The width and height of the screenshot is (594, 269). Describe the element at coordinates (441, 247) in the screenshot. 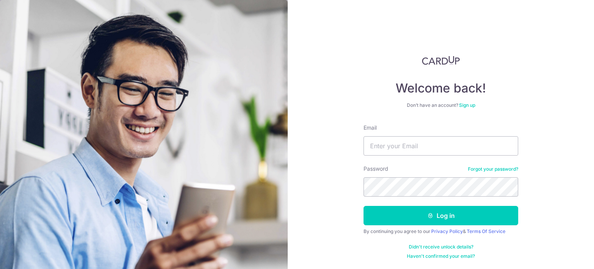

I see `a: Didn't receive unlock details?` at that location.